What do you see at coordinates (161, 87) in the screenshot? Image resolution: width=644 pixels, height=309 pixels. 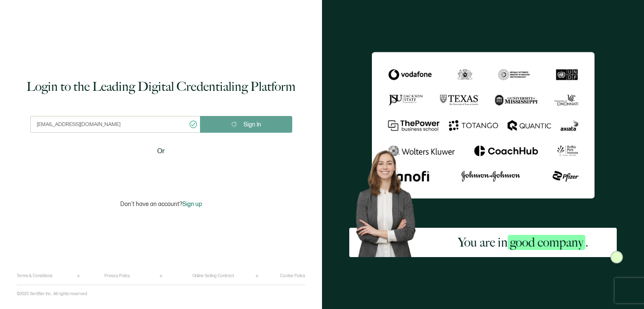 I see `h1: Login to the Leading Digital Credentialing Platform` at bounding box center [161, 87].